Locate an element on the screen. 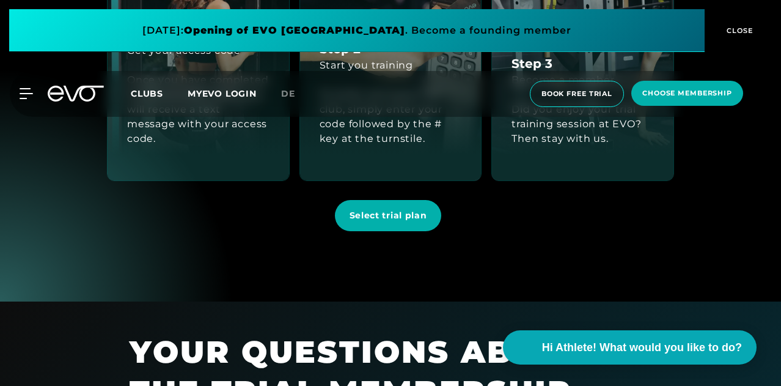 The image size is (781, 386). span: Clubs is located at coordinates (147, 94).